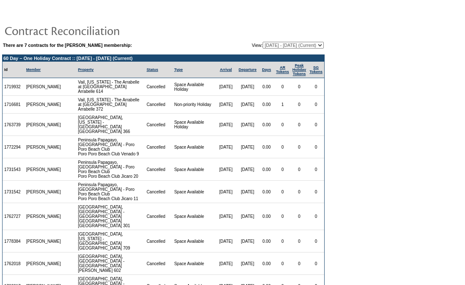  Describe the element at coordinates (267, 45) in the screenshot. I see `td: View:` at that location.